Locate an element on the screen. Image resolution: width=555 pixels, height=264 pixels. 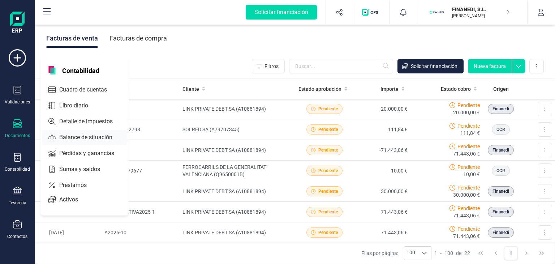
span: Sumas y saldos is located at coordinates (85, 169).